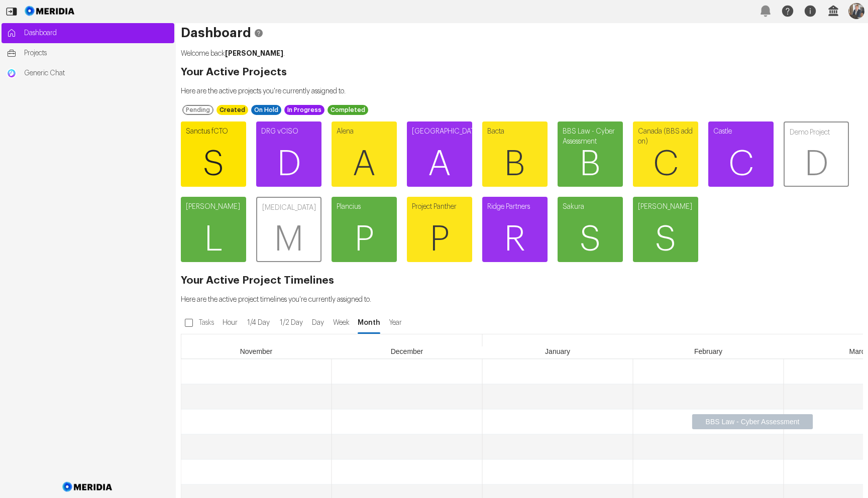 This screenshot has height=498, width=868. Describe the element at coordinates (522, 33) in the screenshot. I see `h1: Dashboard` at that location.